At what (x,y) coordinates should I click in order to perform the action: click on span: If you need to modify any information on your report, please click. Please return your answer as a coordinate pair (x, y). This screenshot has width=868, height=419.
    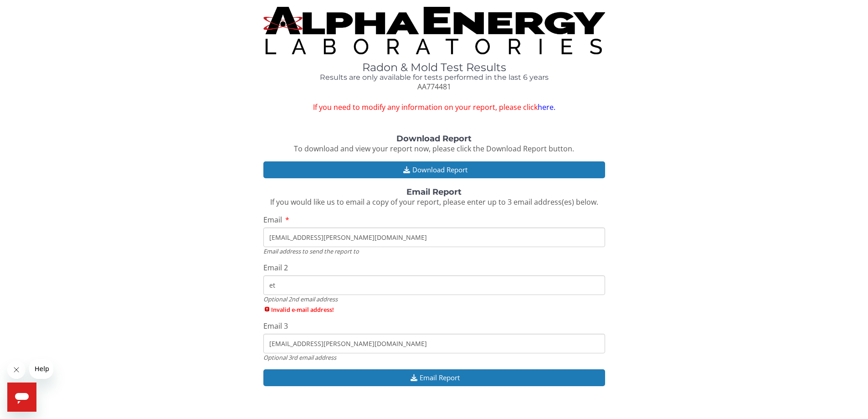
    Looking at the image, I should click on (434, 107).